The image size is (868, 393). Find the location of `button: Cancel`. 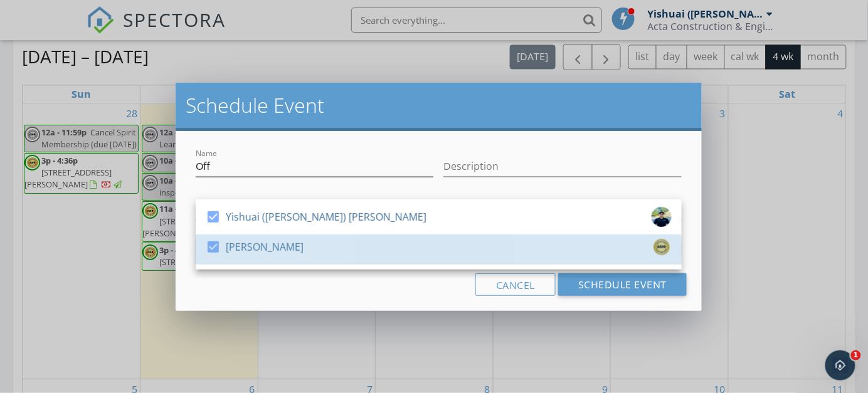

button: Cancel is located at coordinates (516, 284).